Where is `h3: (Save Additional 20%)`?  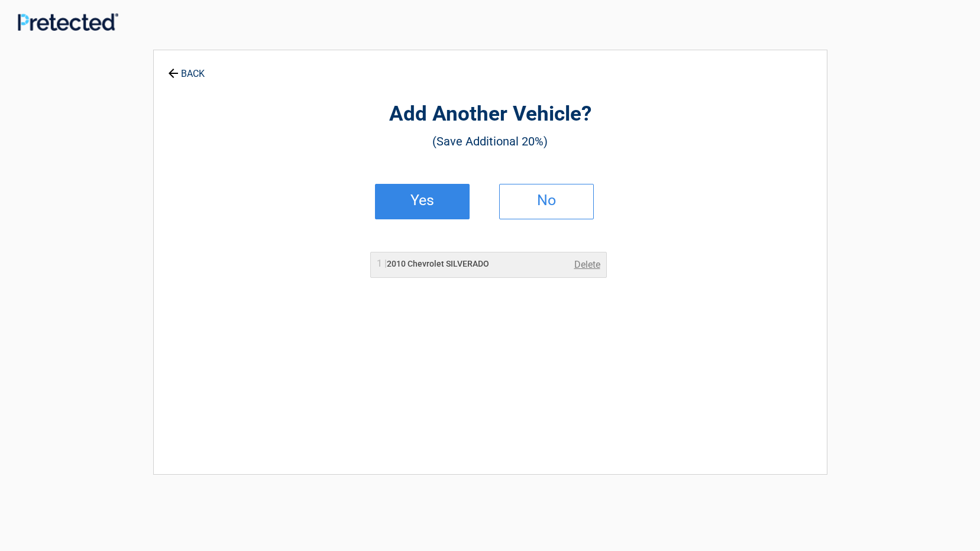 h3: (Save Additional 20%) is located at coordinates (490, 141).